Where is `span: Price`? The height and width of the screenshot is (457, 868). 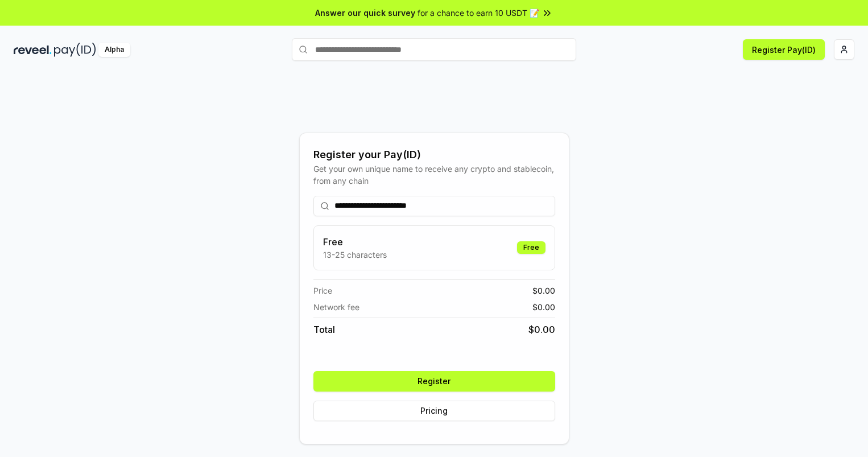 span: Price is located at coordinates (322, 290).